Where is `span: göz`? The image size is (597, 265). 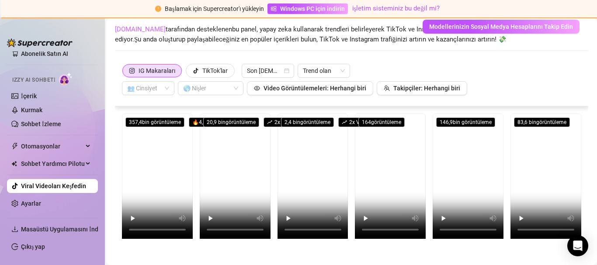 span: göz is located at coordinates (257, 88).